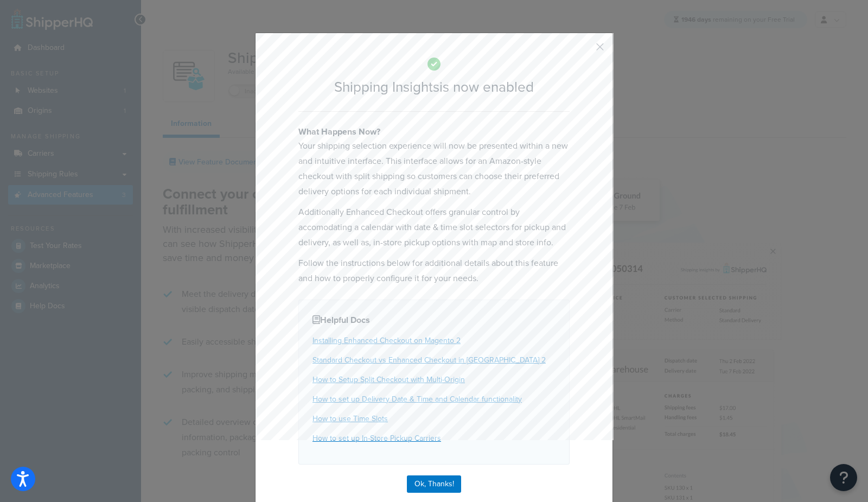 This screenshot has width=868, height=502. I want to click on a: Installing Enhanced Checkout on Magento 2, so click(386, 340).